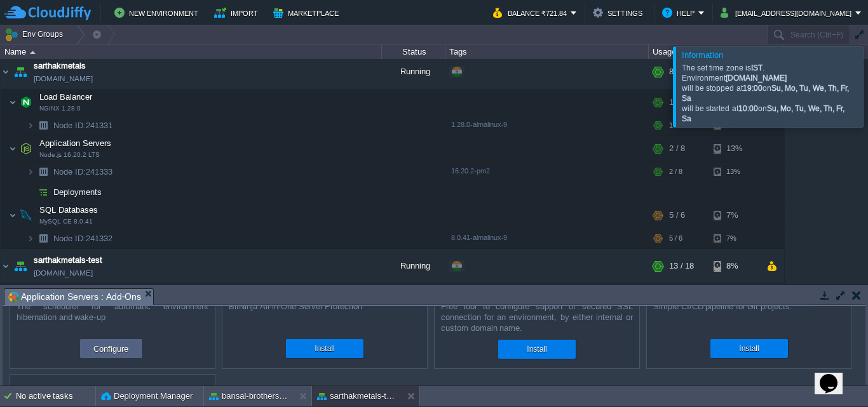 Image resolution: width=868 pixels, height=407 pixels. Describe the element at coordinates (83, 172) in the screenshot. I see `span: 241333` at that location.